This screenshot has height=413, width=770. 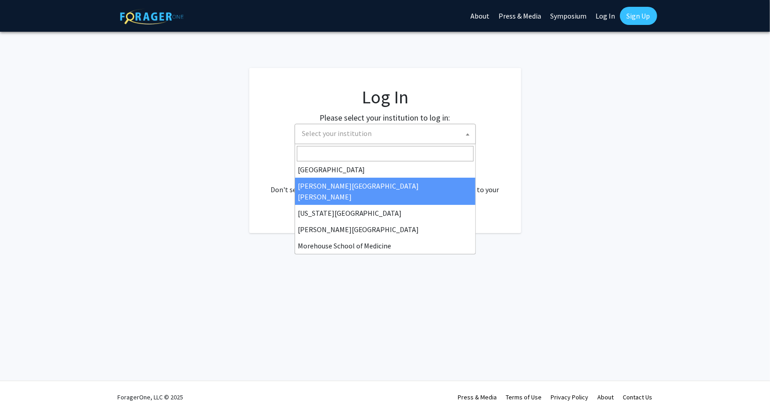 What do you see at coordinates (524, 397) in the screenshot?
I see `a: Terms of Use` at bounding box center [524, 397].